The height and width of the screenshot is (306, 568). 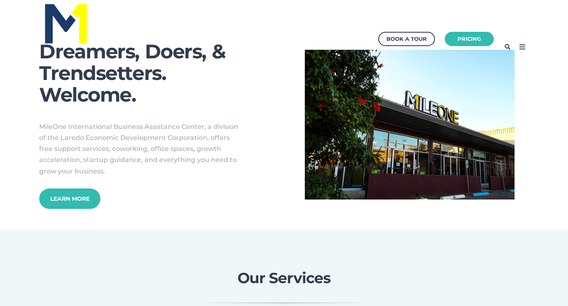 What do you see at coordinates (406, 39) in the screenshot?
I see `div: Book a Tour` at bounding box center [406, 39].